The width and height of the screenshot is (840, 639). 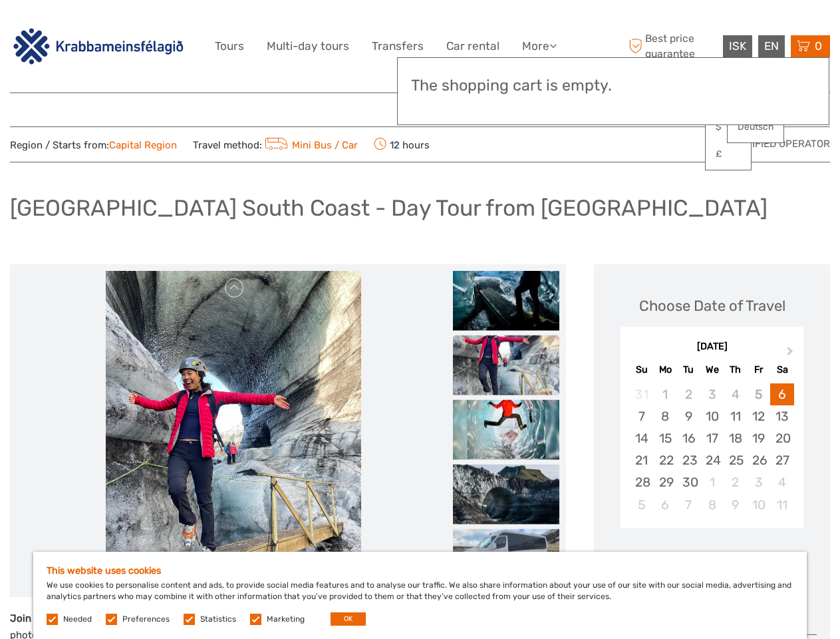 I want to click on span: Verified Operator, so click(x=782, y=144).